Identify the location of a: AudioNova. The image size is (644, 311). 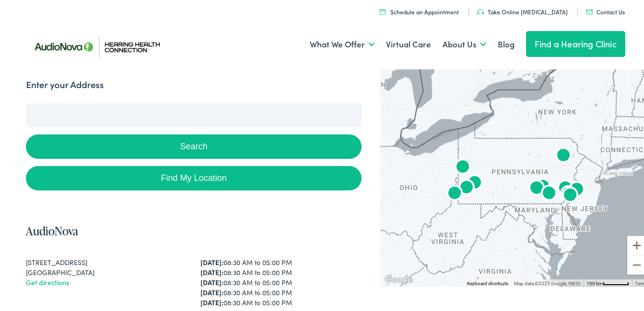
(52, 229).